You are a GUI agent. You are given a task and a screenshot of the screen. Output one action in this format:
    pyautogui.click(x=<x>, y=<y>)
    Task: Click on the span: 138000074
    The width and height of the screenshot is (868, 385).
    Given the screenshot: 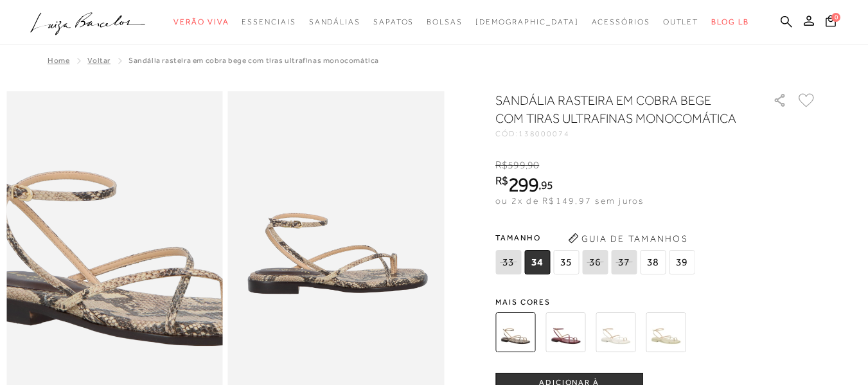 What is the action you would take?
    pyautogui.click(x=544, y=133)
    